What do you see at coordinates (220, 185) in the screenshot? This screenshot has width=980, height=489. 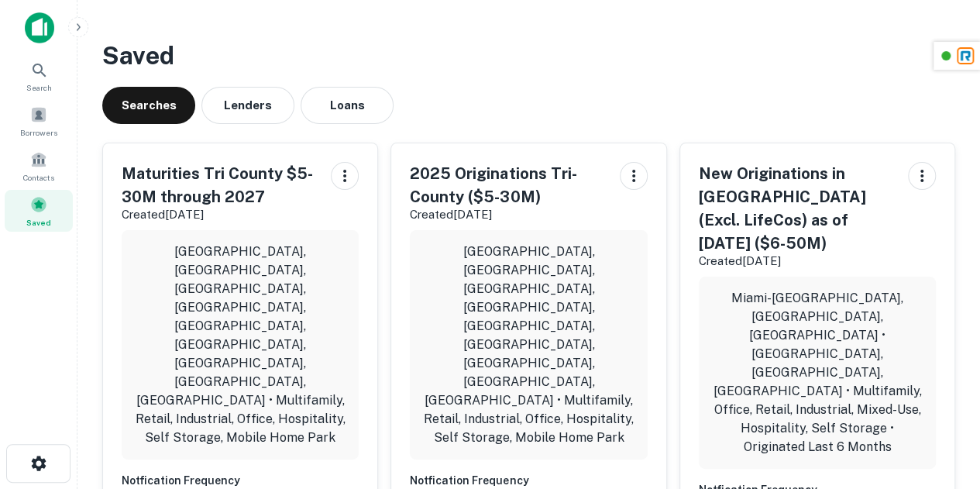 I see `h5: Maturities Tri County $5-30M through 2027` at bounding box center [220, 185].